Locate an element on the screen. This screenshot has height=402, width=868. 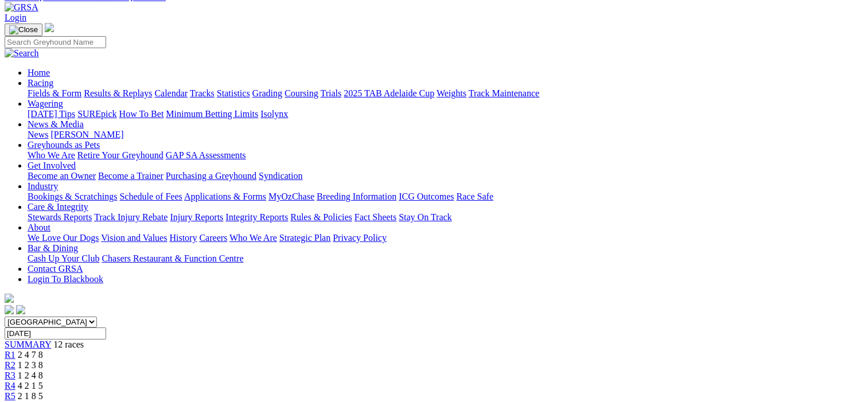
a: Login To Blackbook is located at coordinates (66, 279).